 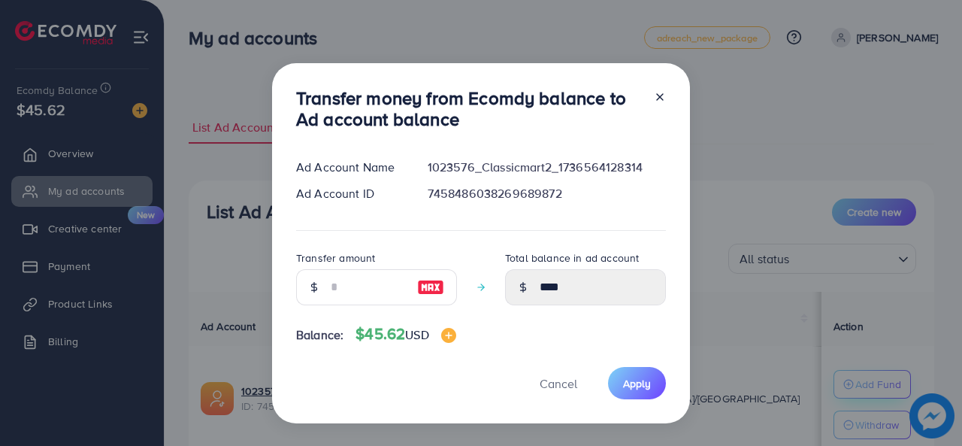 I want to click on span: Apply, so click(x=637, y=383).